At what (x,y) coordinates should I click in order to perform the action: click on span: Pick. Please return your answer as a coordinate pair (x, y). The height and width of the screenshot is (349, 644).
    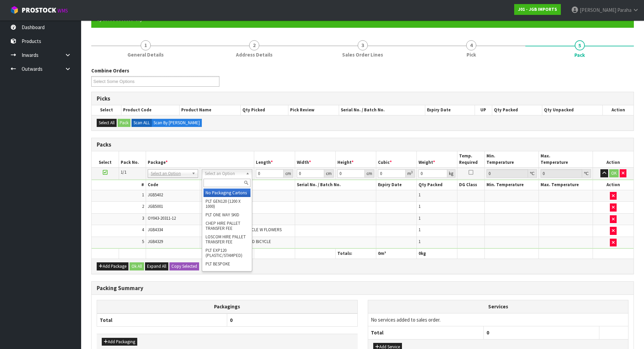
    Looking at the image, I should click on (471, 54).